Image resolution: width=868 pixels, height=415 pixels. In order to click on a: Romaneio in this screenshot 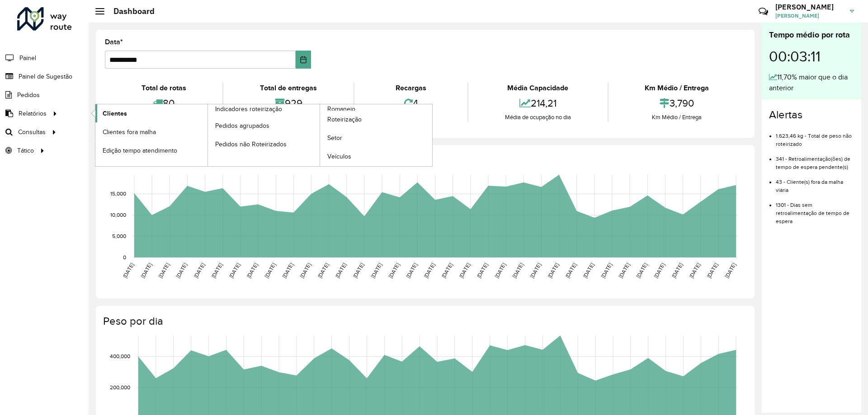, I will do `click(320, 135)`.